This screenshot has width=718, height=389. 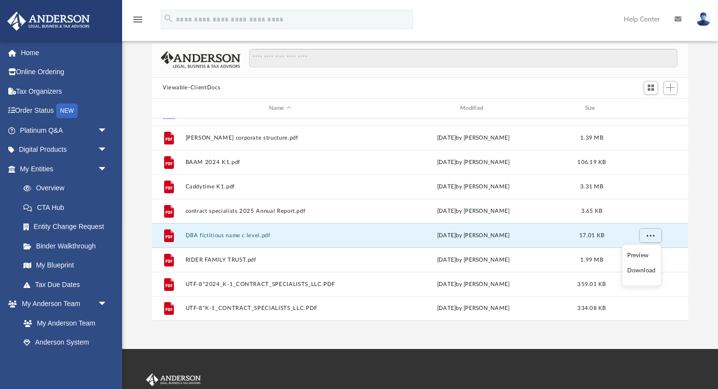 I want to click on button: DBA fictitious name c level.pdf, so click(x=280, y=235).